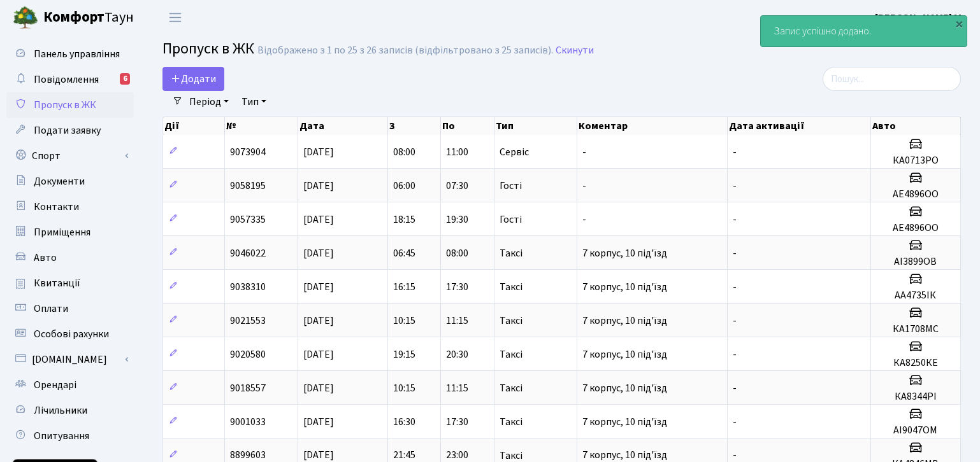  What do you see at coordinates (514, 152) in the screenshot?
I see `span: Сервіс` at bounding box center [514, 152].